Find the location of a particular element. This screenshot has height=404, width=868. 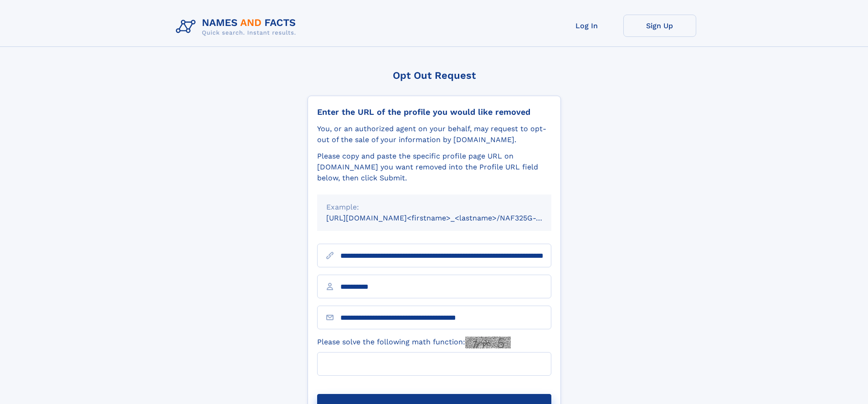

label: Please solve the following math function: is located at coordinates (414, 343).